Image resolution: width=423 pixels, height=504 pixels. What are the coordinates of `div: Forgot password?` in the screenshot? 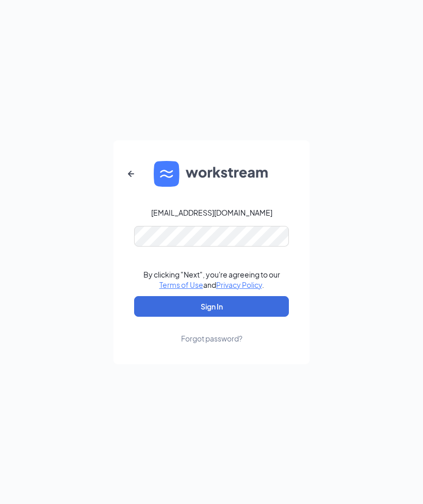 It's located at (212, 338).